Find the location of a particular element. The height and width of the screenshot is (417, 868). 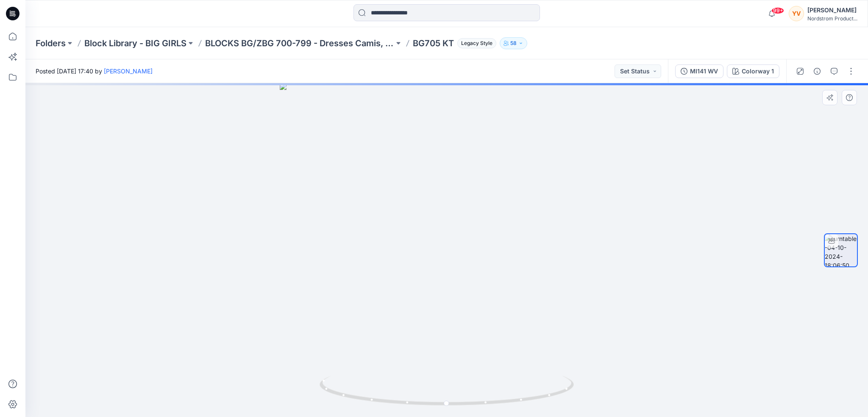

p: 58 is located at coordinates (513, 43).